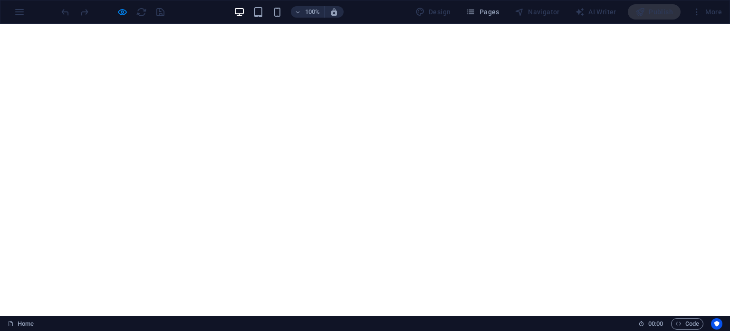 The width and height of the screenshot is (730, 331). Describe the element at coordinates (651, 323) in the screenshot. I see `h6: Session time` at that location.